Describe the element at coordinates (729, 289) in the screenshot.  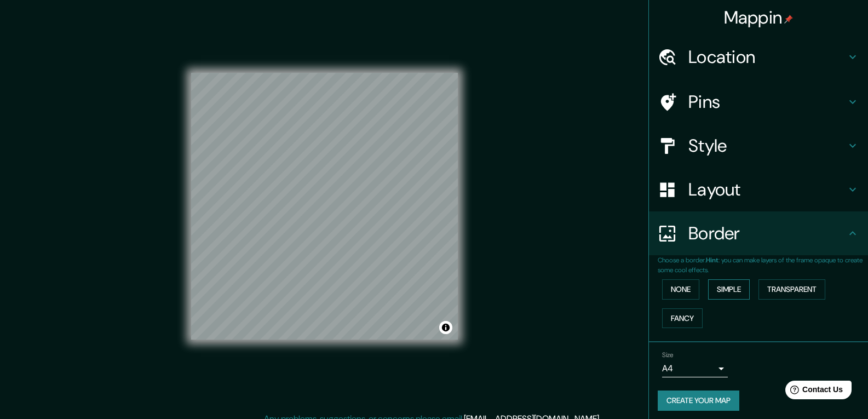
I see `button: Simple` at that location.